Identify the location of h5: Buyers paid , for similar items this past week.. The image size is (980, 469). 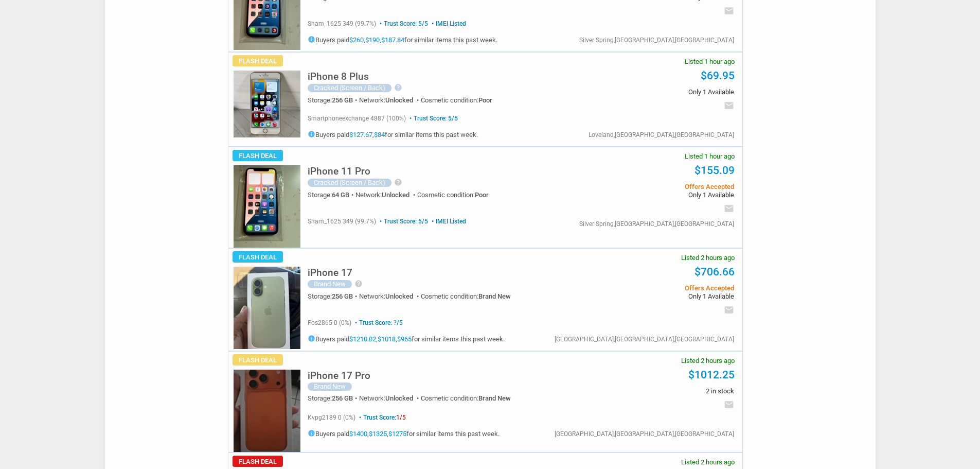
(392, 134).